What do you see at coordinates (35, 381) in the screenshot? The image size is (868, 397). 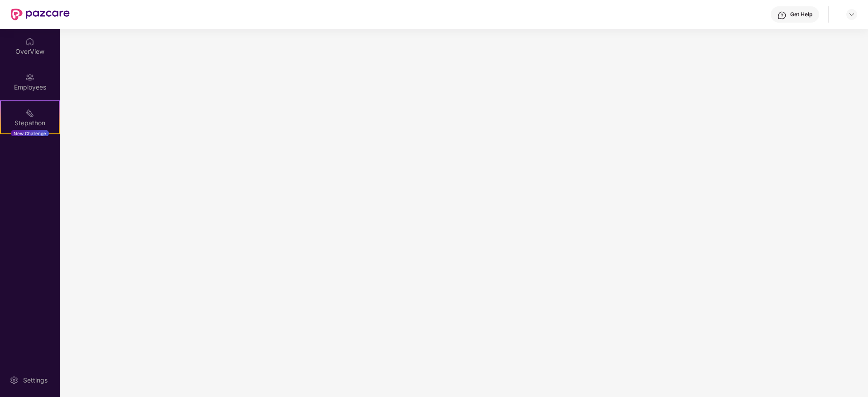 I see `div: Settings` at bounding box center [35, 381].